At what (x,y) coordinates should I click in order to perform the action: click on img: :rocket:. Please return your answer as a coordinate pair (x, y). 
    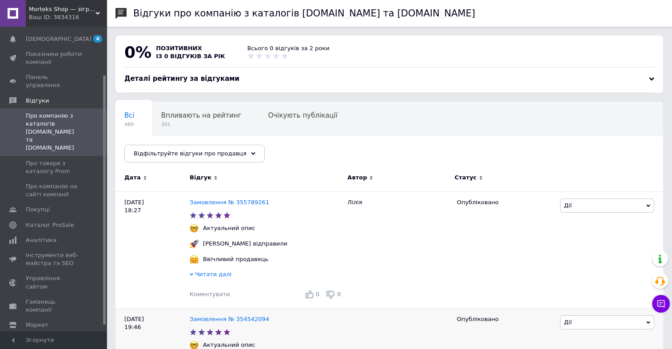
    Looking at the image, I should click on (194, 244).